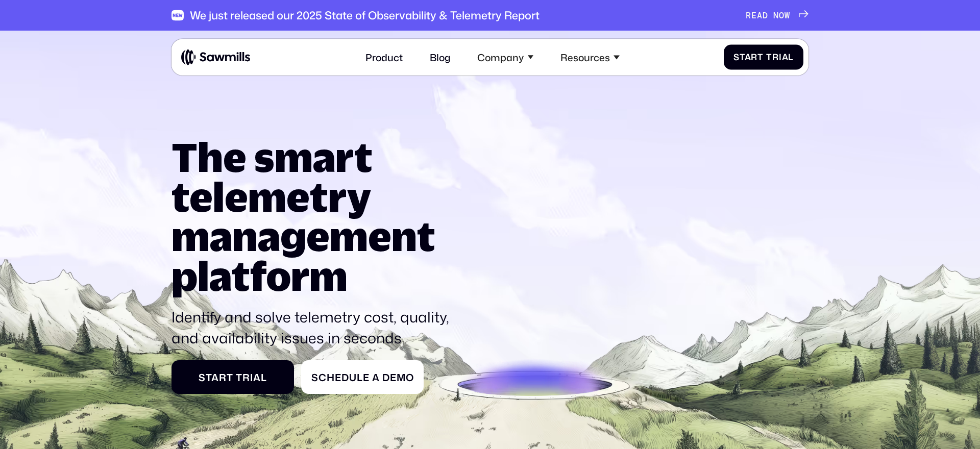  I want to click on a: Blog, so click(440, 57).